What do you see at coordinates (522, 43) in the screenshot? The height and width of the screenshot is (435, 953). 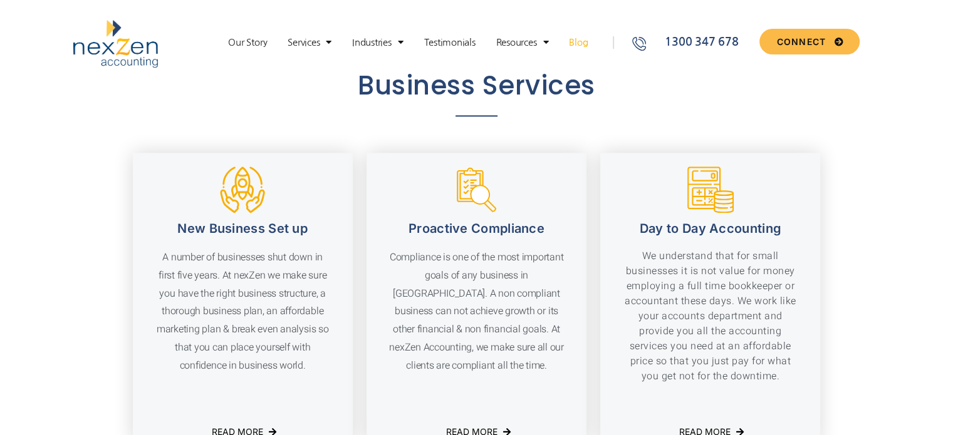 I see `a: Resources` at bounding box center [522, 43].